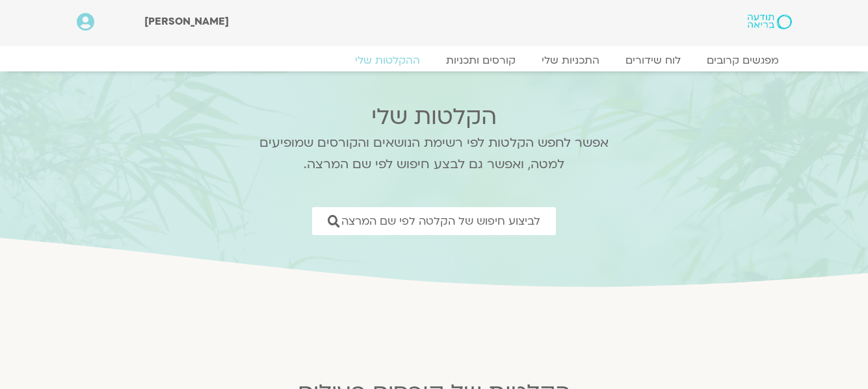  I want to click on span: לביצוע חיפוש של הקלטה לפי שם המרצה, so click(441, 221).